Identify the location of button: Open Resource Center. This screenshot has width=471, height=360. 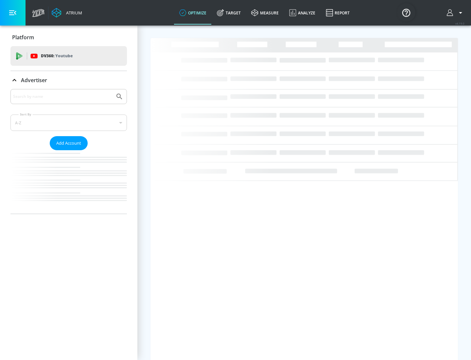
(406, 12).